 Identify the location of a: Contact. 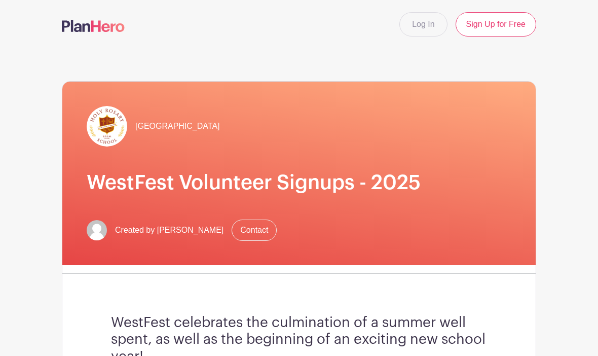
(254, 230).